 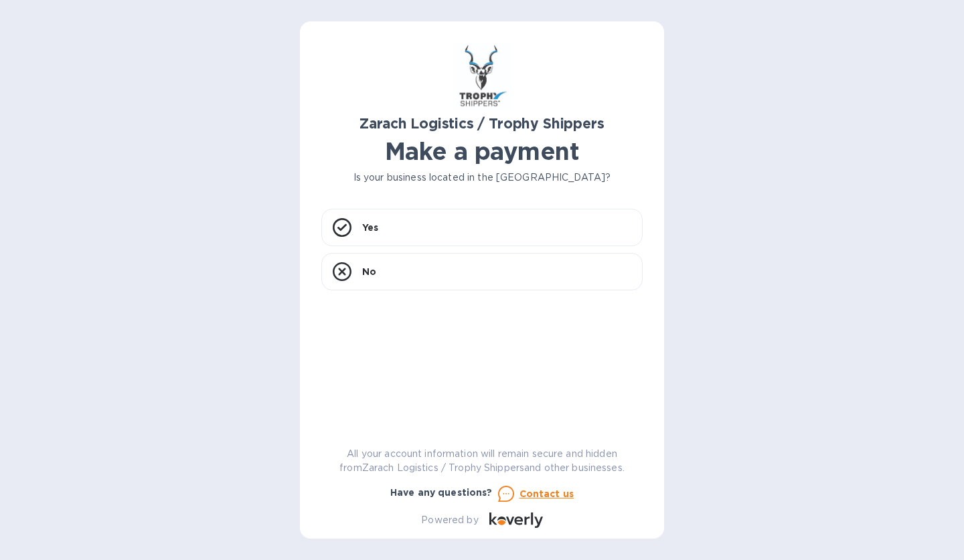 I want to click on p: Yes, so click(x=370, y=227).